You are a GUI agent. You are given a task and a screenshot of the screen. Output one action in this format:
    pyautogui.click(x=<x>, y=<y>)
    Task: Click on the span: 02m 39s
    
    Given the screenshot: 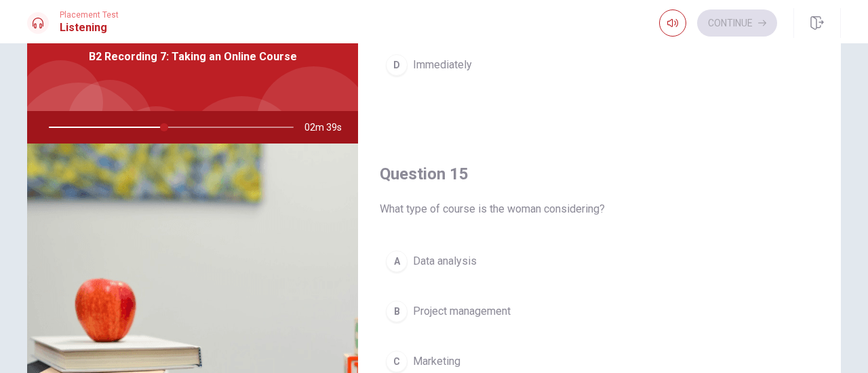 What is the action you would take?
    pyautogui.click(x=328, y=128)
    